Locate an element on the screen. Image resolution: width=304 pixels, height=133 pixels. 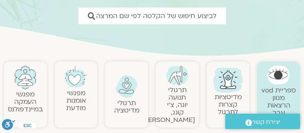
a: מפגשיאומנות מודעת is located at coordinates (76, 100).